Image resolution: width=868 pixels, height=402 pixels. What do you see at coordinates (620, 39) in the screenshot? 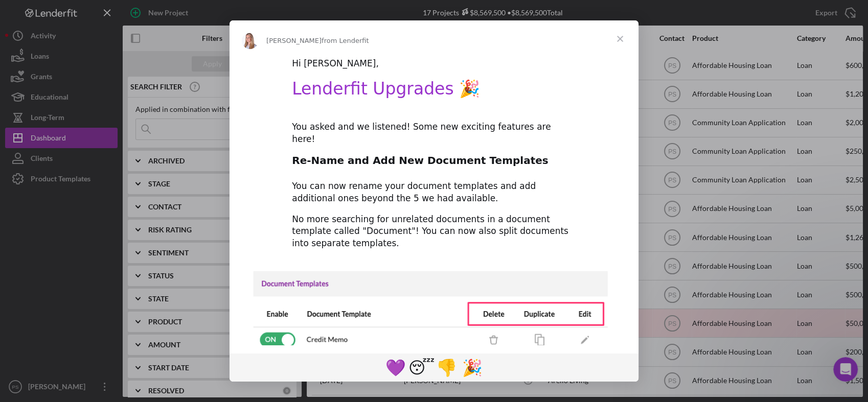
I see `span: Close` at bounding box center [620, 39].